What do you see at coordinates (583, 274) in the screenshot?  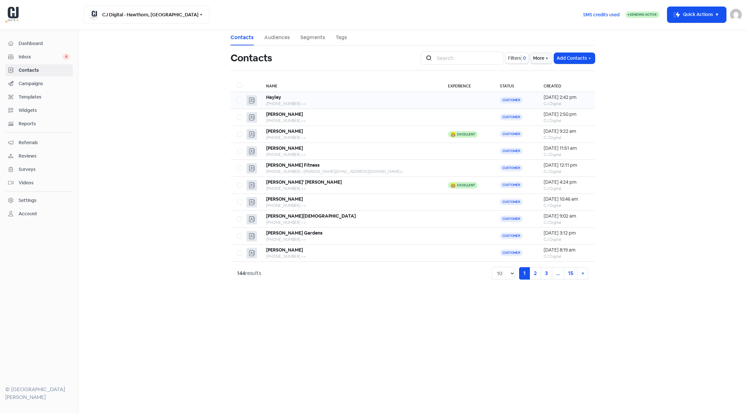 I see `a: Next` at bounding box center [583, 274].